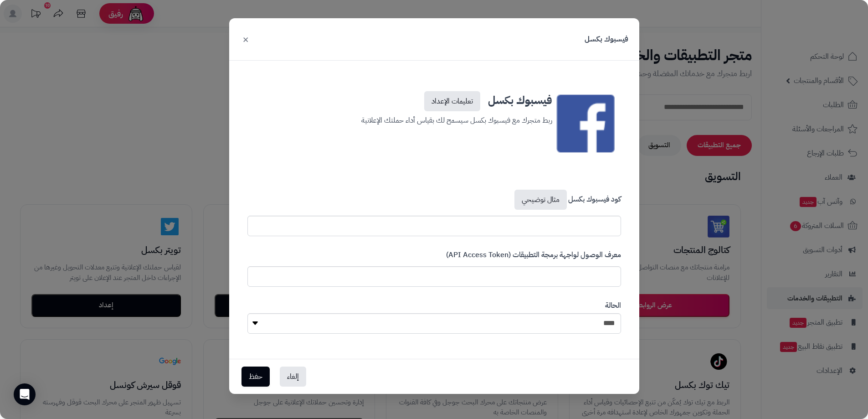 This screenshot has height=419, width=868. I want to click on label: معرف الوصول لواجهة برمجة التطبيقات (API Access Token), so click(534, 257).